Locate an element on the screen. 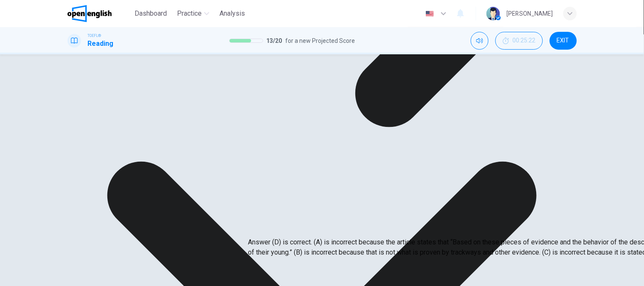 This screenshot has width=644, height=286. span: for a new Projected Score is located at coordinates (320, 41).